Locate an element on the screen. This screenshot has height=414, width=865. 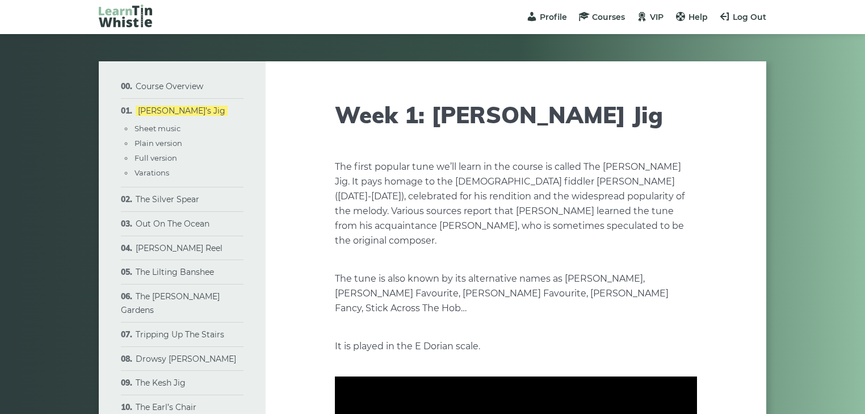
span: VIP is located at coordinates (657, 17).